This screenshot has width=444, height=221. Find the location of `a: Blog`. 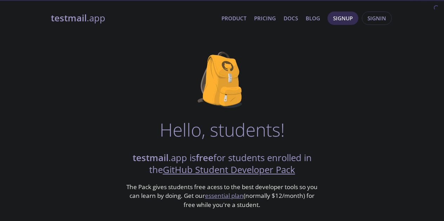

a: Blog is located at coordinates (312, 18).